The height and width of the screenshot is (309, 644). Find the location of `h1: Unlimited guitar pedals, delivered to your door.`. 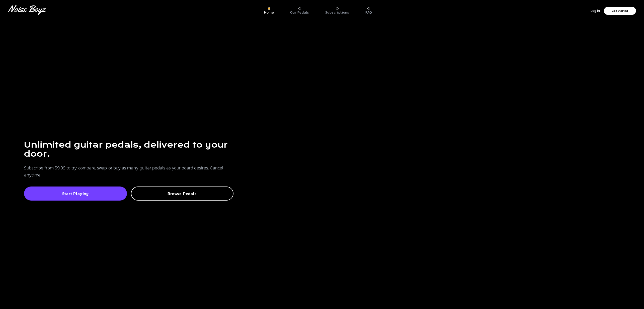

h1: Unlimited guitar pedals, delivered to your door. is located at coordinates (128, 149).